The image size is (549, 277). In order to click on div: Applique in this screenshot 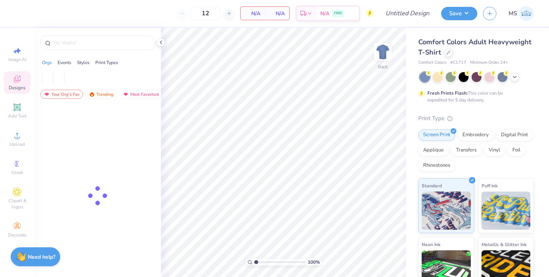, I will do `click(434, 150)`.